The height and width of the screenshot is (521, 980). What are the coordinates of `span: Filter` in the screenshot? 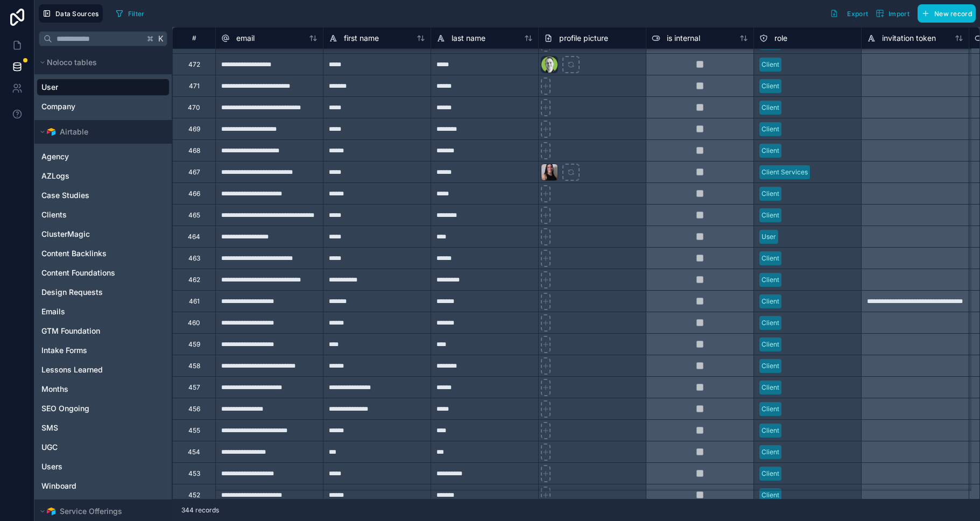 It's located at (136, 13).